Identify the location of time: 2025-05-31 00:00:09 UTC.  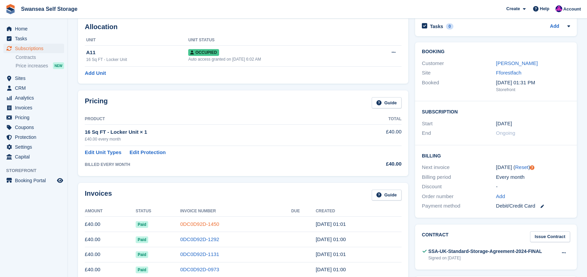
(331, 269).